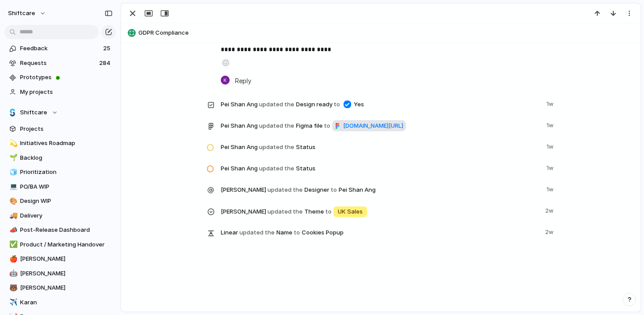 Image resolution: width=644 pixels, height=315 pixels. I want to click on span: Prioritization, so click(66, 172).